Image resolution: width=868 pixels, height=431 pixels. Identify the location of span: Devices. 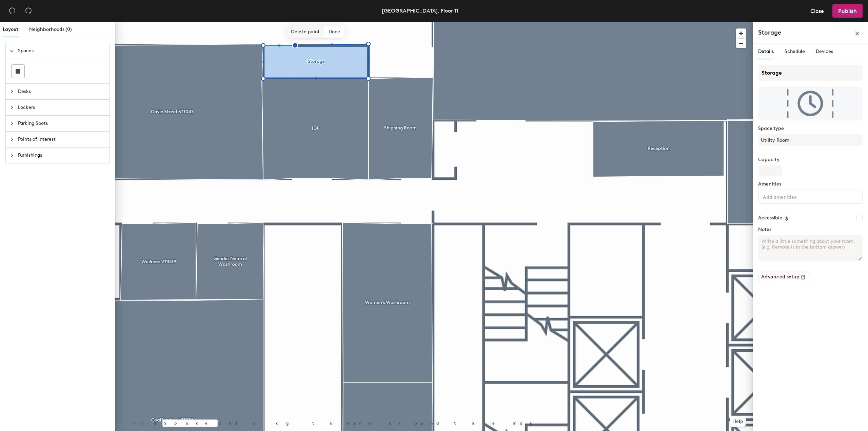
(824, 51).